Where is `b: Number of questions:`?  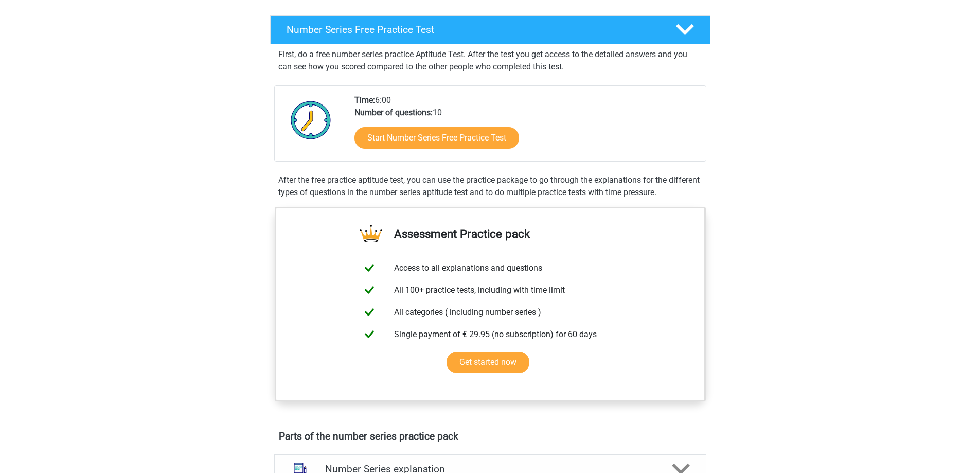
b: Number of questions: is located at coordinates (394, 112).